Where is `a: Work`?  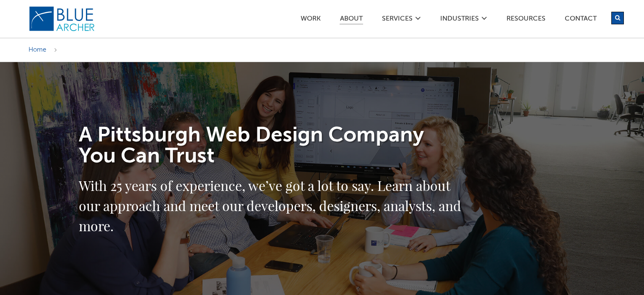
a: Work is located at coordinates (311, 20).